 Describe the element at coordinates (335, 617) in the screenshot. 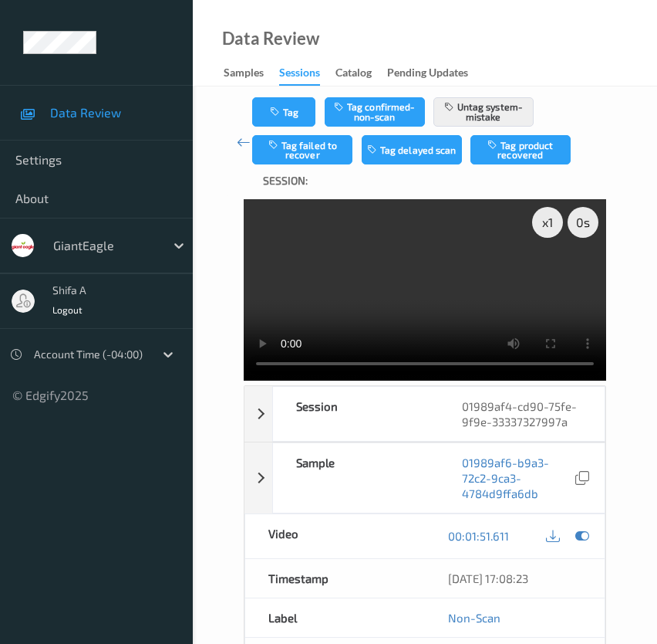

I see `div: Label` at that location.